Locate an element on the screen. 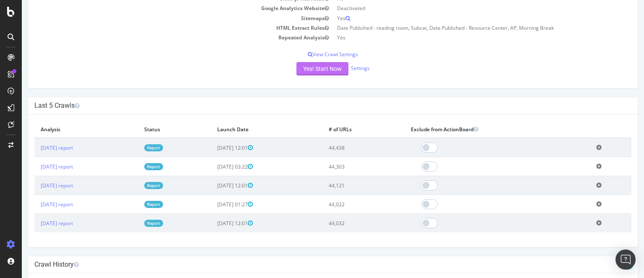 The image size is (644, 278). button: Yes! Start Now is located at coordinates (301, 68).